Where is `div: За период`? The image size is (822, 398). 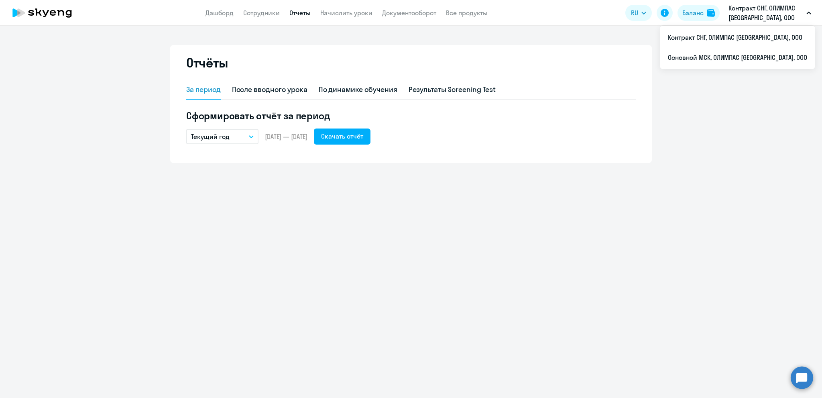
div: За период is located at coordinates (204, 90).